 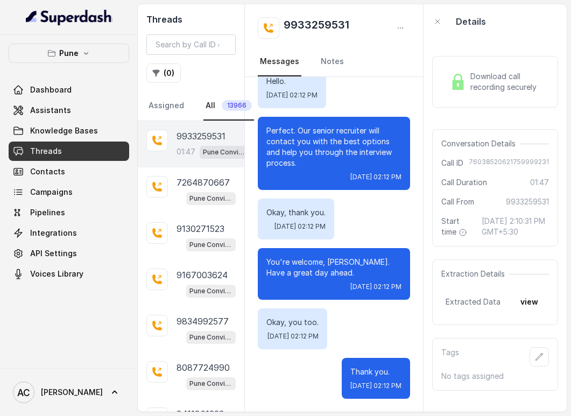 I want to click on p: Tags, so click(x=450, y=357).